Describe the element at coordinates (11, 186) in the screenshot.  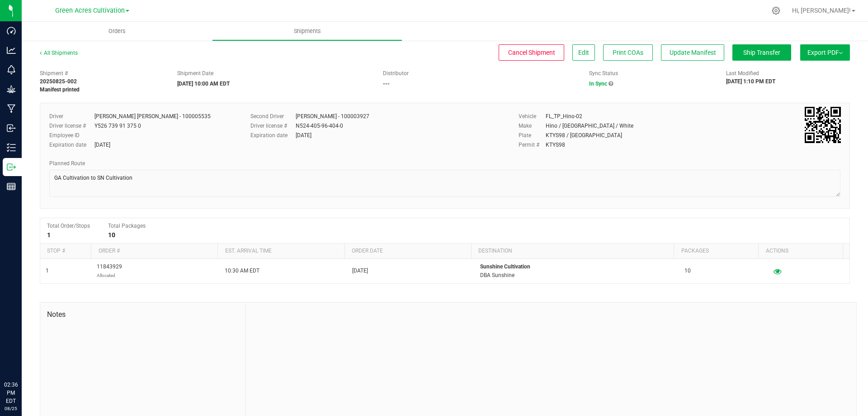
I see `inline-svg: Reports` at that location.